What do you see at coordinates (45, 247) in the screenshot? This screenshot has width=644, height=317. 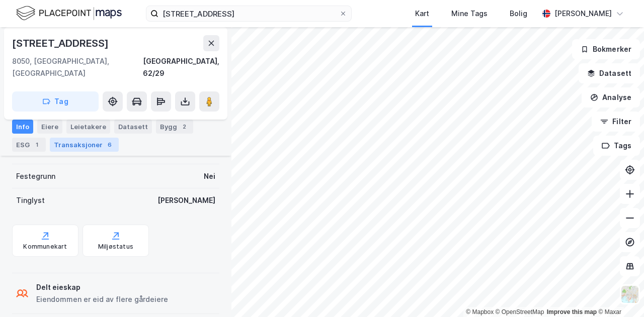 I see `div: Kommunekart` at bounding box center [45, 247].